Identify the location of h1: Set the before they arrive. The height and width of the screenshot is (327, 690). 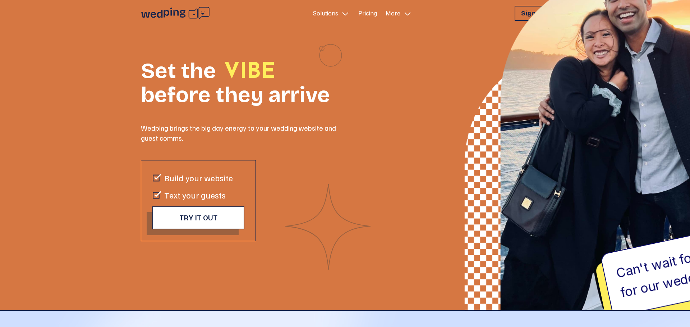
(243, 78).